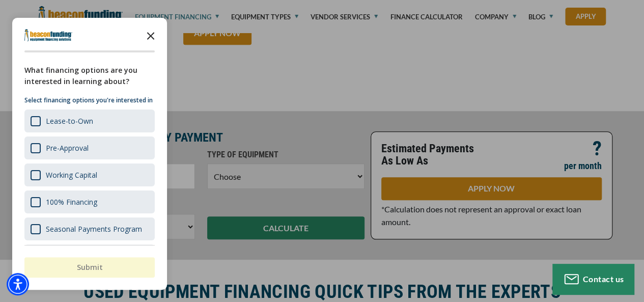 The image size is (644, 302). Describe the element at coordinates (48, 35) in the screenshot. I see `img: Company logo` at that location.